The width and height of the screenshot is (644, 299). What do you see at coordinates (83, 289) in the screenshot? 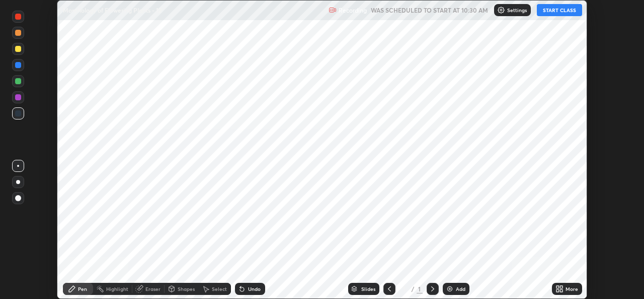
I see `div: Pen` at bounding box center [83, 289].